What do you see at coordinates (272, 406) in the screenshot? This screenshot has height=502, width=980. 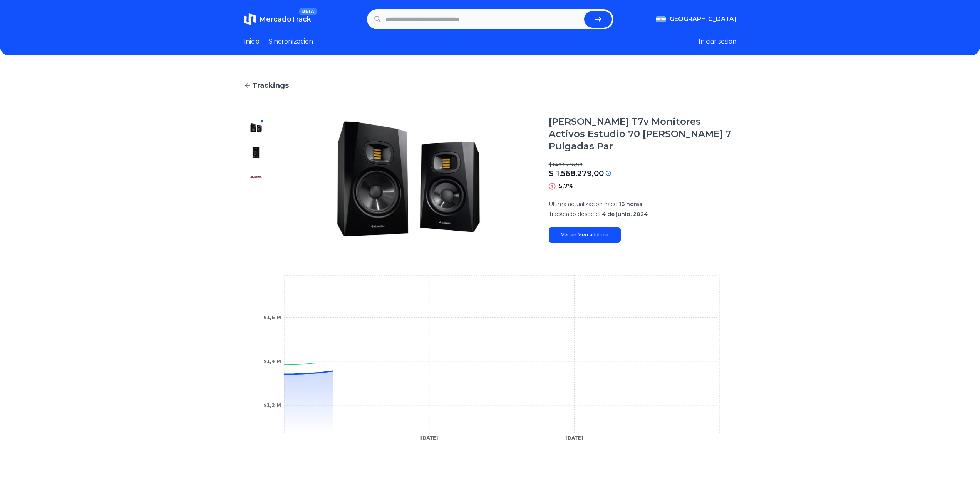 I see `tspan: $1,2 M` at bounding box center [272, 406].